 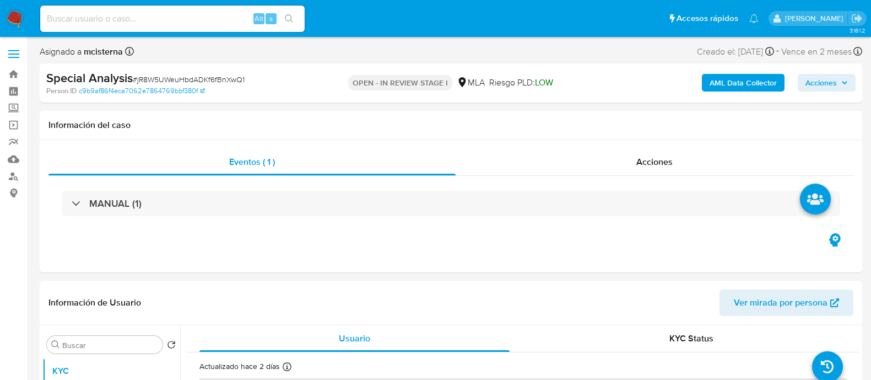 What do you see at coordinates (521, 83) in the screenshot?
I see `span: Riesgo PLD:` at bounding box center [521, 83].